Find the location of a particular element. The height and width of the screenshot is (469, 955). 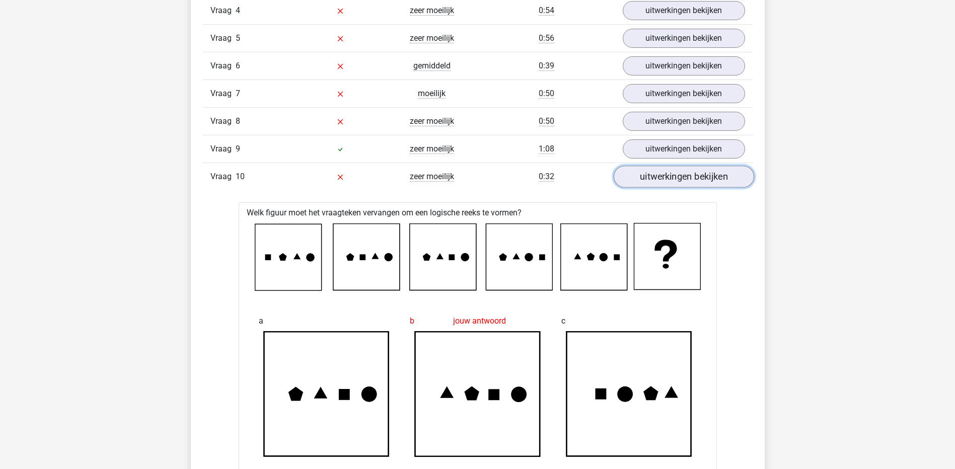

span: 0:32 is located at coordinates (546, 177).